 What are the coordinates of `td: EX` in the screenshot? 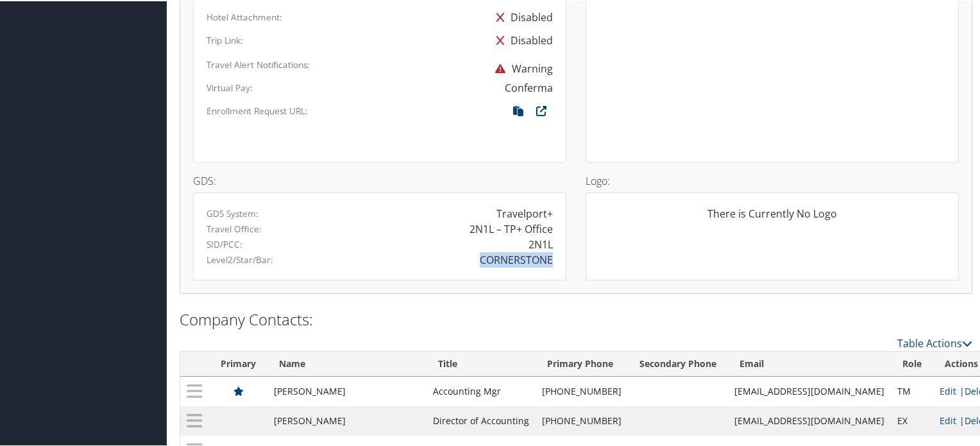 It's located at (912, 420).